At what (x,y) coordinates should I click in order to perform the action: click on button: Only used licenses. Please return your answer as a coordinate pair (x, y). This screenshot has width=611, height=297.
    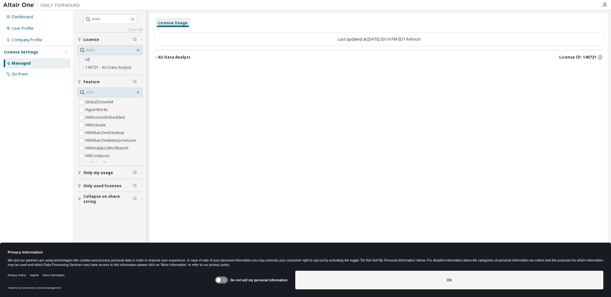
    Looking at the image, I should click on (110, 186).